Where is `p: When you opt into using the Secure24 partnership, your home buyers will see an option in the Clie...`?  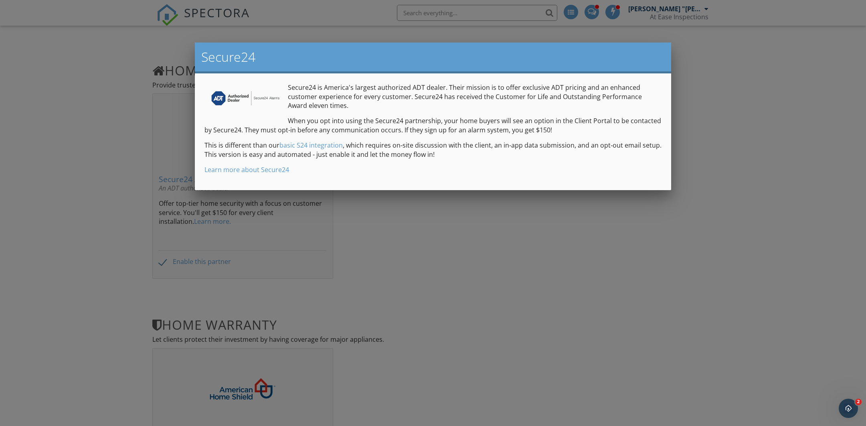 p: When you opt into using the Secure24 partnership, your home buyers will see an option in the Clie... is located at coordinates (433, 125).